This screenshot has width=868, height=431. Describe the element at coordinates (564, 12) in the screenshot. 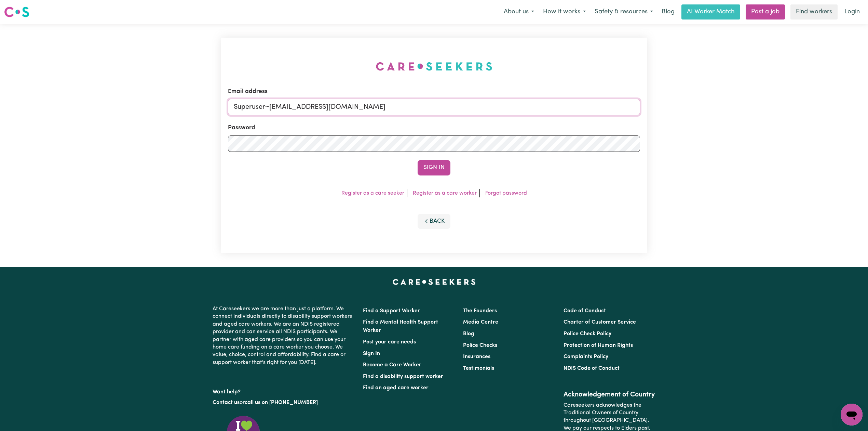

I see `button: How it works` at that location.